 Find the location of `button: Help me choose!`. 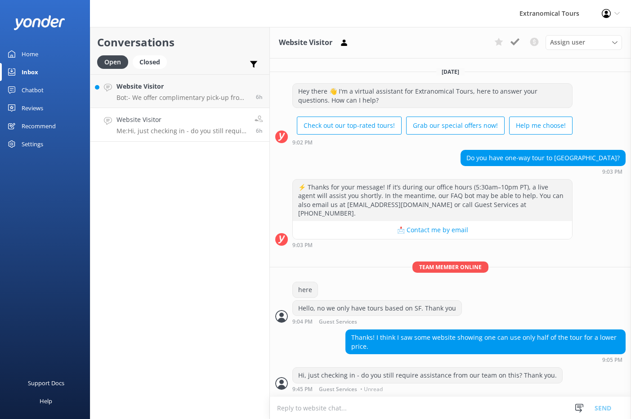

button: Help me choose! is located at coordinates (541, 125).